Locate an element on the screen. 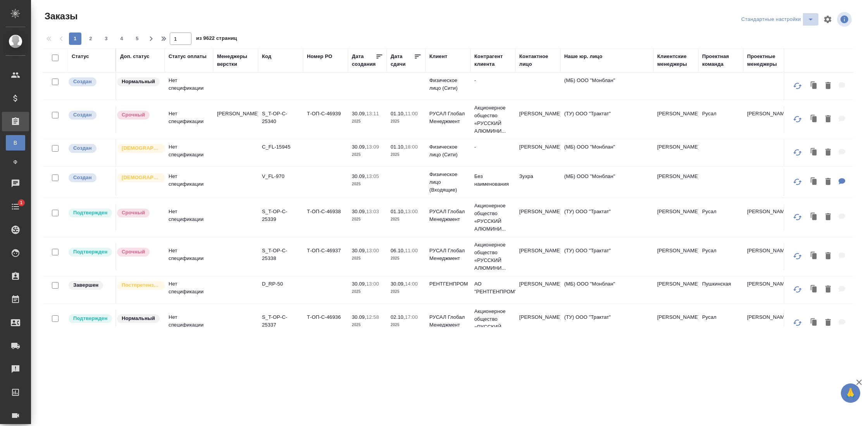 Image resolution: width=868 pixels, height=426 pixels. p: S_T-OP-C-25337 is located at coordinates (280, 321).